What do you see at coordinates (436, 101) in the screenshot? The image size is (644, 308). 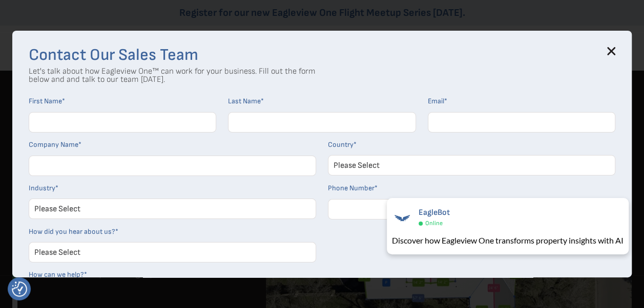 I see `span: Email` at bounding box center [436, 101].